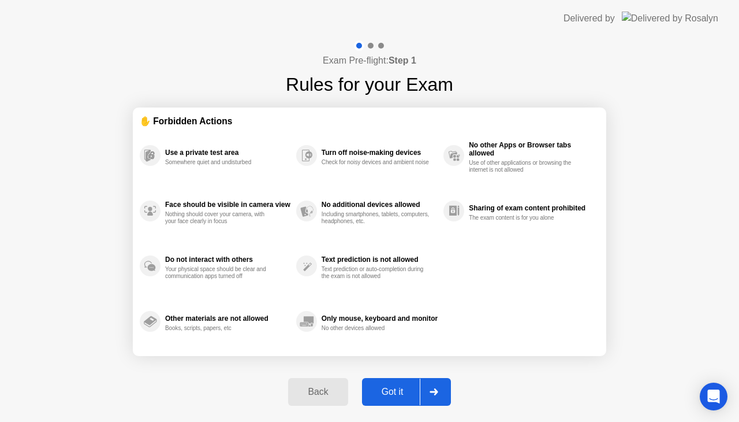  Describe the element at coordinates (531, 208) in the screenshot. I see `div: Sharing of exam content prohibited` at that location.